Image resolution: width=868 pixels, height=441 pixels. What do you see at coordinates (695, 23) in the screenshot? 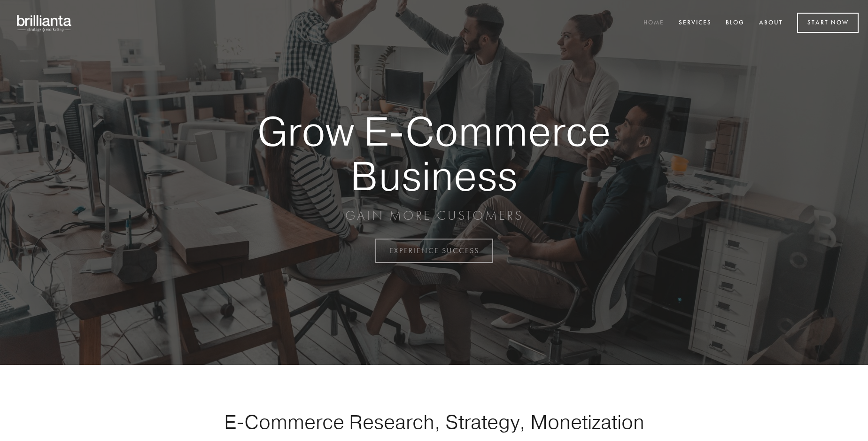
I see `a: Services` at bounding box center [695, 23].